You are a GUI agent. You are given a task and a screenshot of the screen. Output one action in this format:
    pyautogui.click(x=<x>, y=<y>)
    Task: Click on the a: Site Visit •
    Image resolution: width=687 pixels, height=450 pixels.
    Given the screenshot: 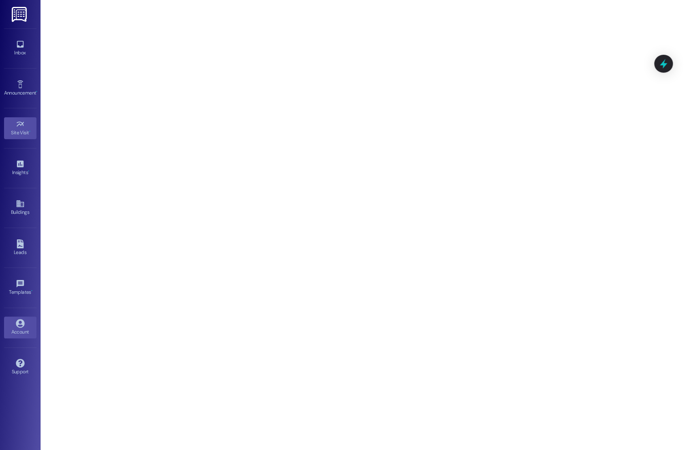 What is the action you would take?
    pyautogui.click(x=20, y=128)
    